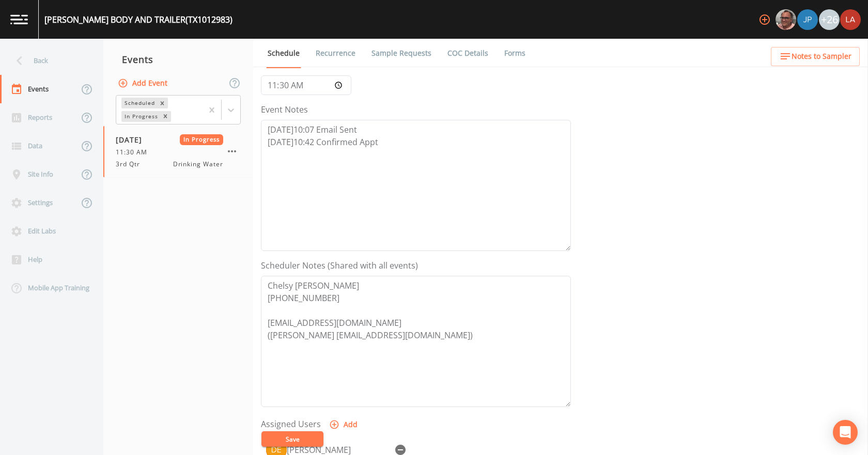  What do you see at coordinates (815, 56) in the screenshot?
I see `button: Notes to Sampler` at bounding box center [815, 56].